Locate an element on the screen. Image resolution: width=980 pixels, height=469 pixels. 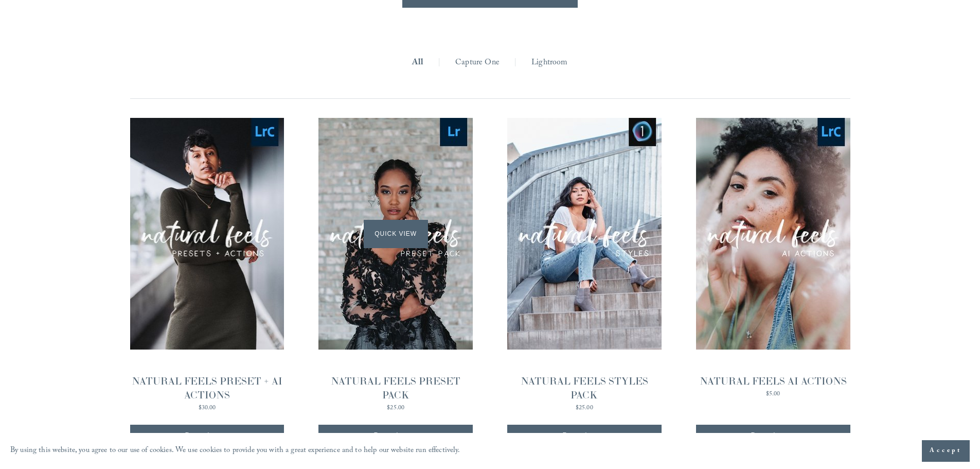
a: NATURAL FEELS PRESET + AI ACTIONS is located at coordinates (207, 265).